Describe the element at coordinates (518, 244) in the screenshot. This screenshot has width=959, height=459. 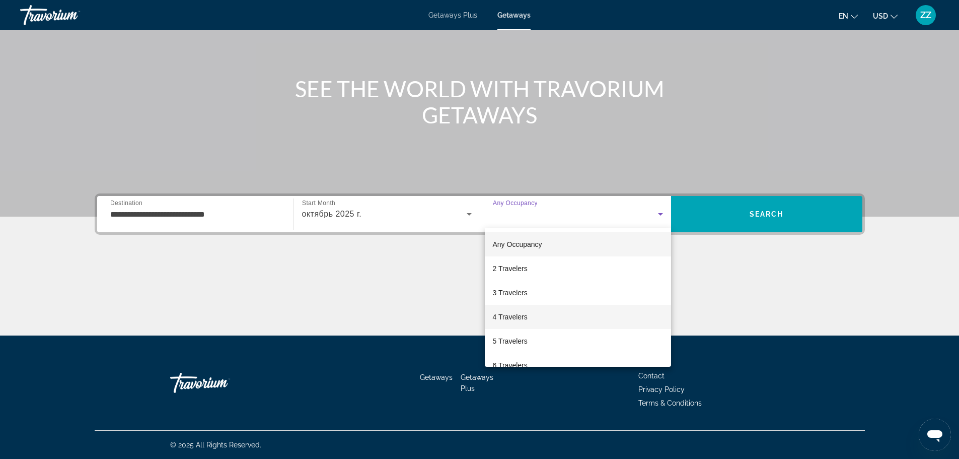
I see `span: Any Occupancy` at that location.